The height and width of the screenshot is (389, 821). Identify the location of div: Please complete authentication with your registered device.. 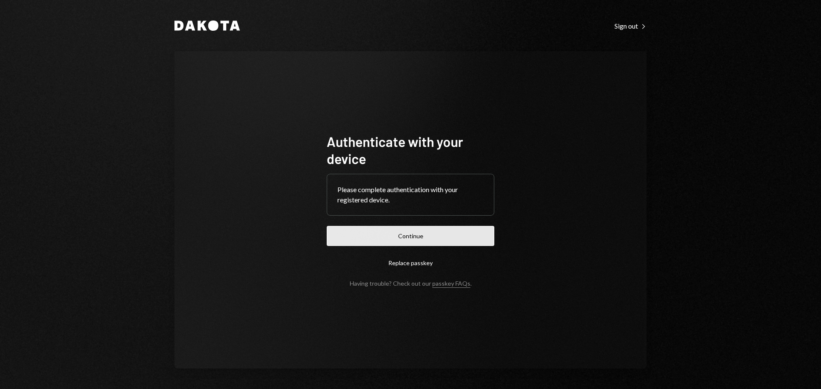
(410, 195).